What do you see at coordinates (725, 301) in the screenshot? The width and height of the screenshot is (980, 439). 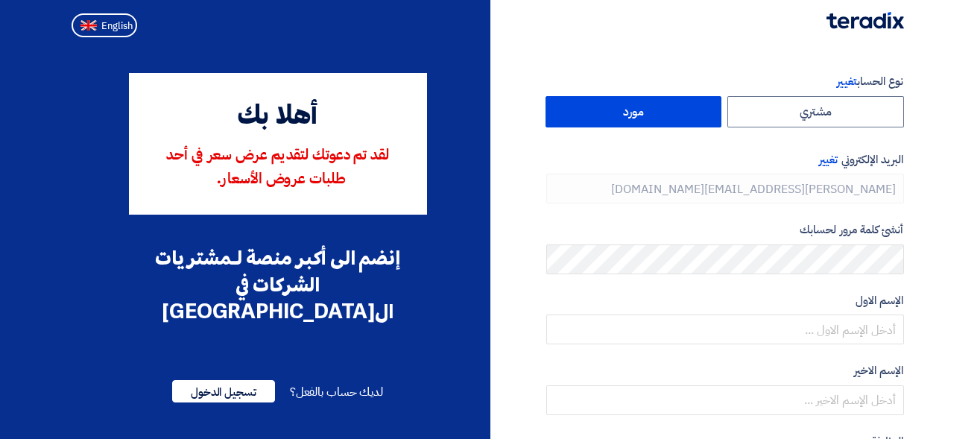 I see `label: الإسم الاول` at bounding box center [725, 301].